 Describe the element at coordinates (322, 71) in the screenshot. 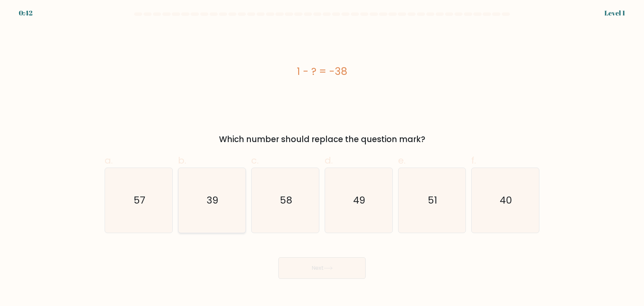

I see `div: 1 - ? = -38` at that location.